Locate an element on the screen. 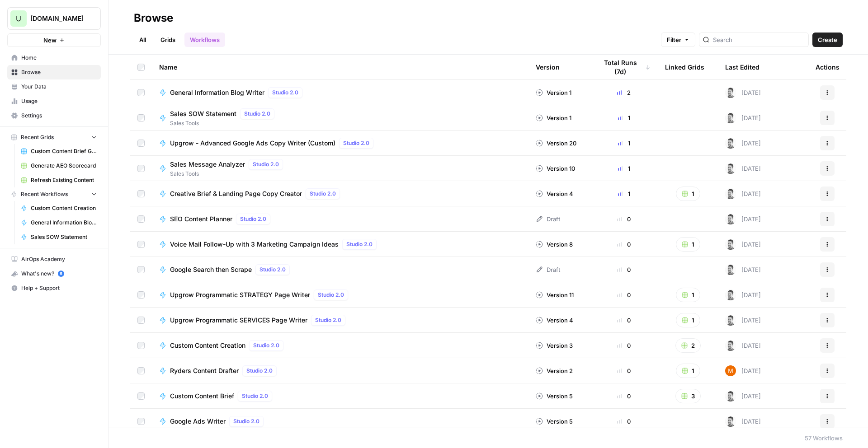 This screenshot has width=868, height=448. text: 5 is located at coordinates (61, 274).